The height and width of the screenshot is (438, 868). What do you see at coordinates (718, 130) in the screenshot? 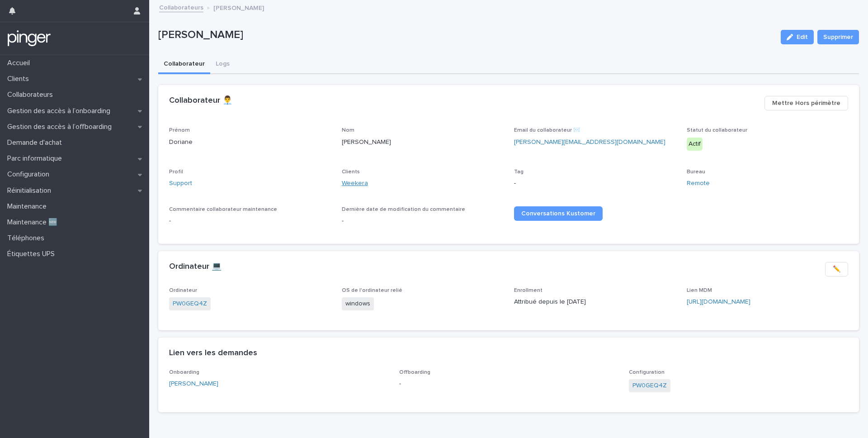
I see `span: Statut du collaborateur` at bounding box center [718, 130].